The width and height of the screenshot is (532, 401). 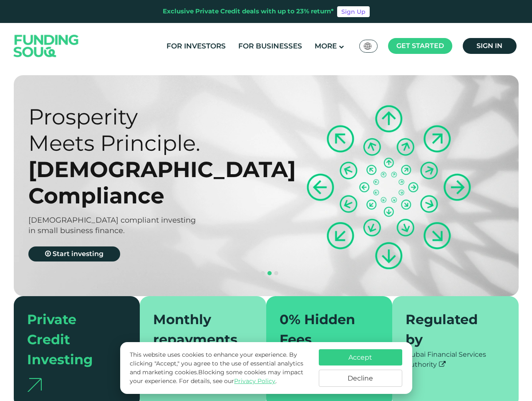 I want to click on span: Get started, so click(x=420, y=46).